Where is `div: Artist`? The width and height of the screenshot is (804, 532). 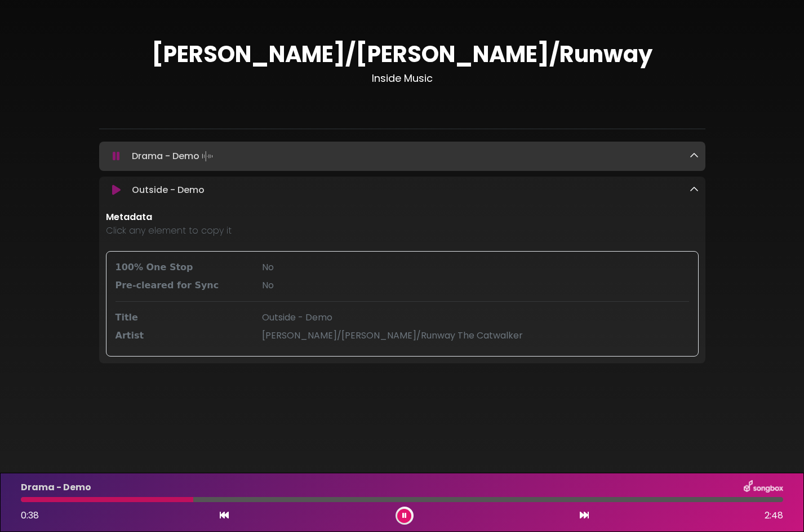 div: Artist is located at coordinates (182, 335).